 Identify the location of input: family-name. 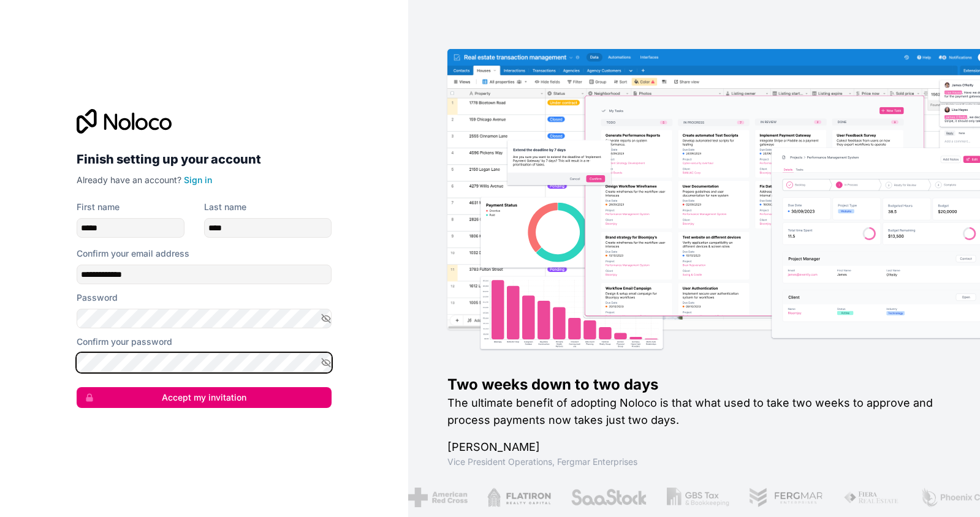
(268, 228).